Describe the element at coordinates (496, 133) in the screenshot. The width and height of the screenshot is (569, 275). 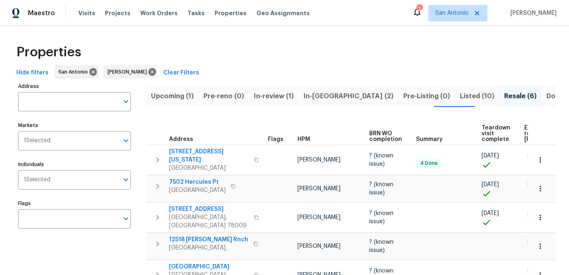
I see `span: Teardown visit complete` at that location.